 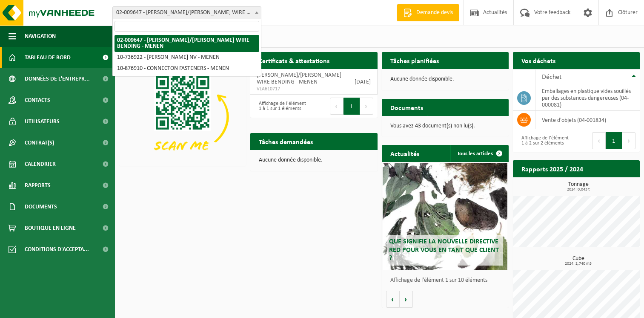 What do you see at coordinates (182, 116) in the screenshot?
I see `img: Download de VHEPlus App` at bounding box center [182, 116].